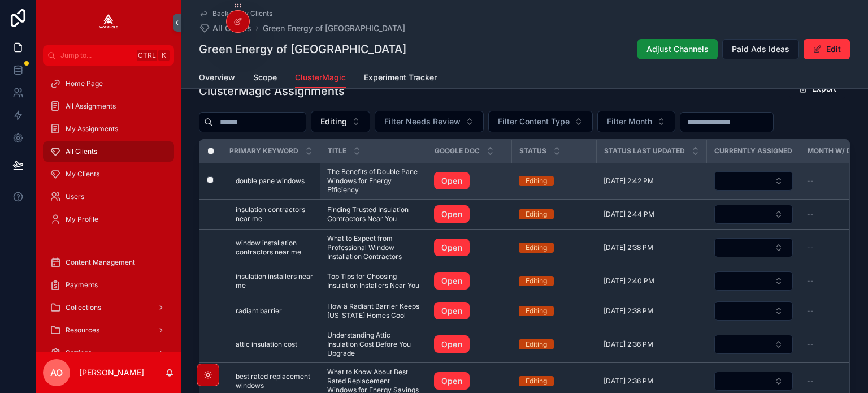 The image size is (868, 393). I want to click on span: Top Tips for Choosing Insulation Installers Near You, so click(373, 281).